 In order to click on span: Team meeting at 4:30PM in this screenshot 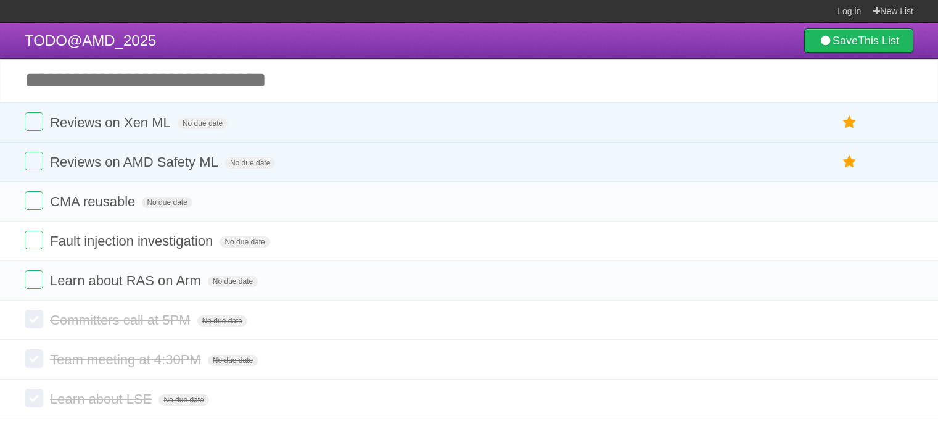, I will do `click(127, 359)`.